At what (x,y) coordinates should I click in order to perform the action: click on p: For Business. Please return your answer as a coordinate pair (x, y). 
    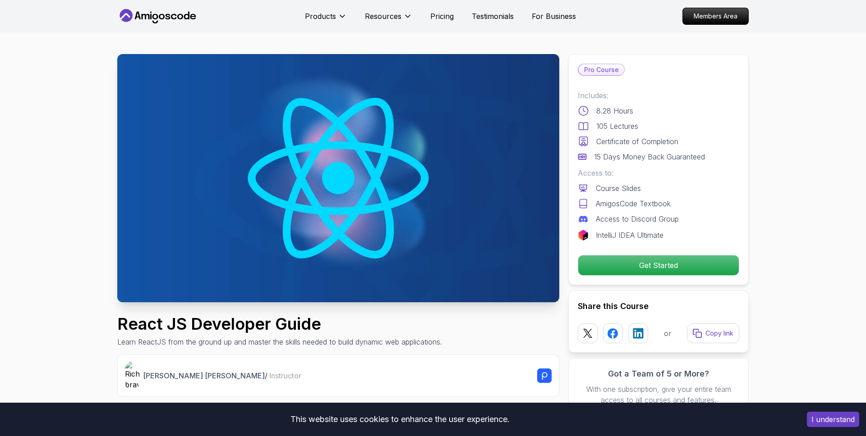
    Looking at the image, I should click on (554, 16).